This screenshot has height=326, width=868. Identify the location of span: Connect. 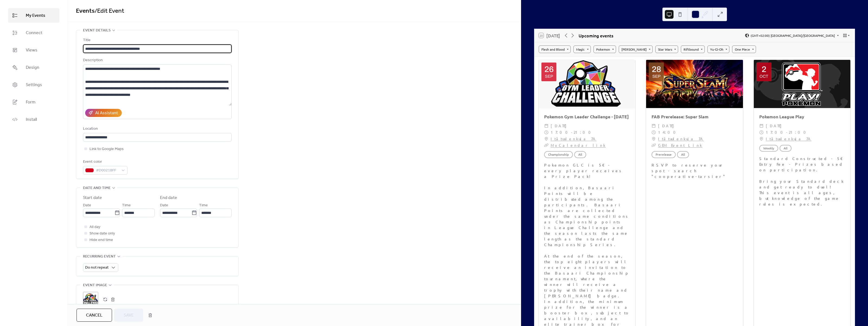
(34, 33).